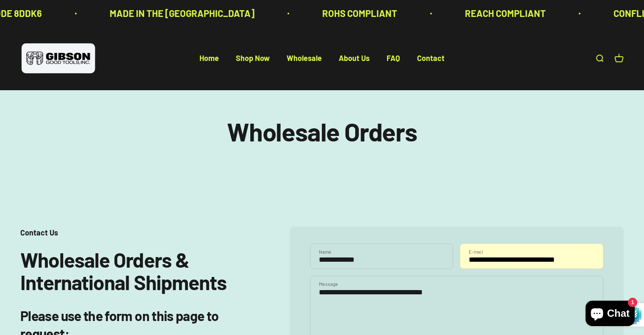 This screenshot has width=644, height=335. Describe the element at coordinates (431, 59) in the screenshot. I see `a: Contact` at that location.